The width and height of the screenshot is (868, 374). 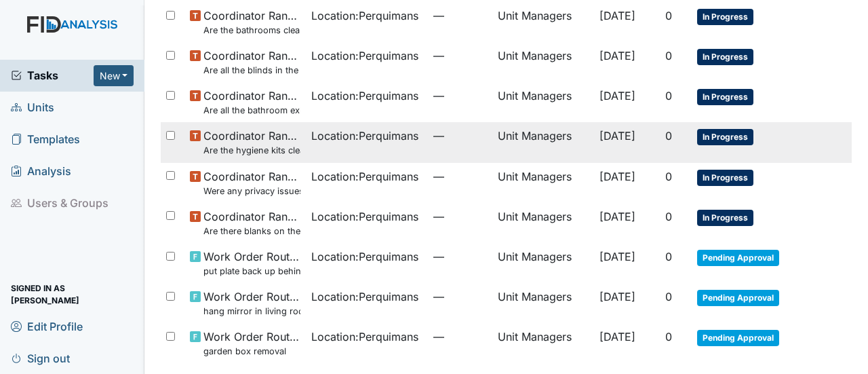 What do you see at coordinates (251, 70) in the screenshot?
I see `small: Are all the blinds in the home operational and clean?` at bounding box center [251, 70].